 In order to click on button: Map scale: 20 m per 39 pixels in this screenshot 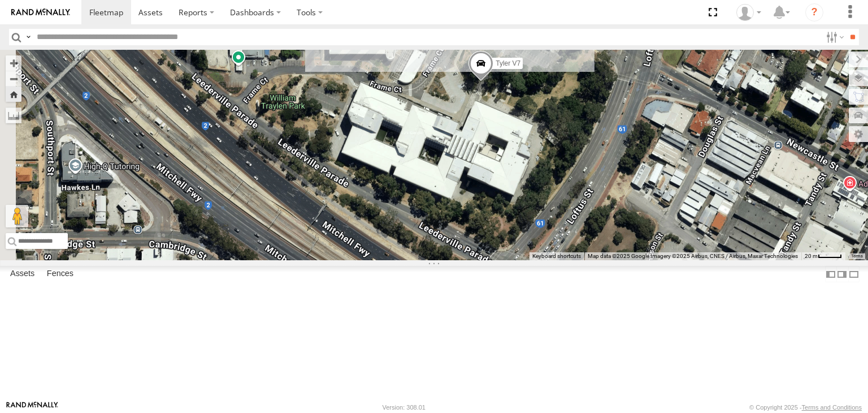, I will do `click(824, 256)`.